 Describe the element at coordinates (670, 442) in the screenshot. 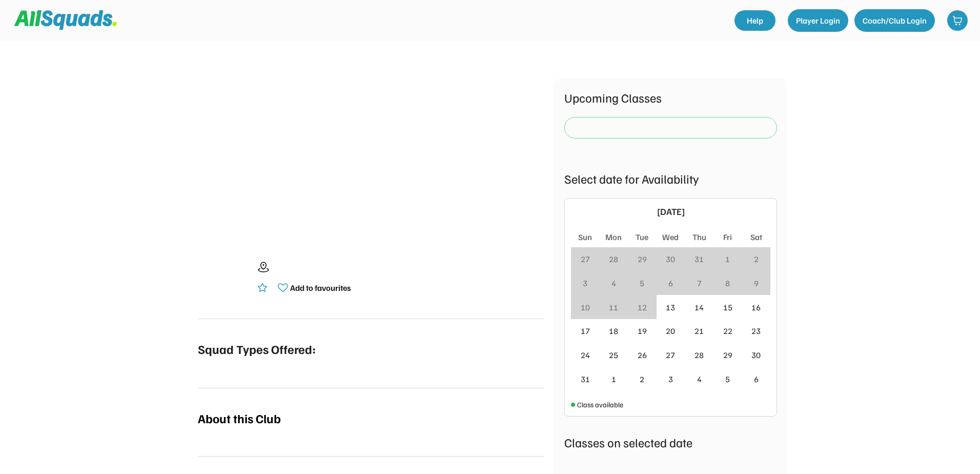

I see `div: Classes on selected date` at that location.